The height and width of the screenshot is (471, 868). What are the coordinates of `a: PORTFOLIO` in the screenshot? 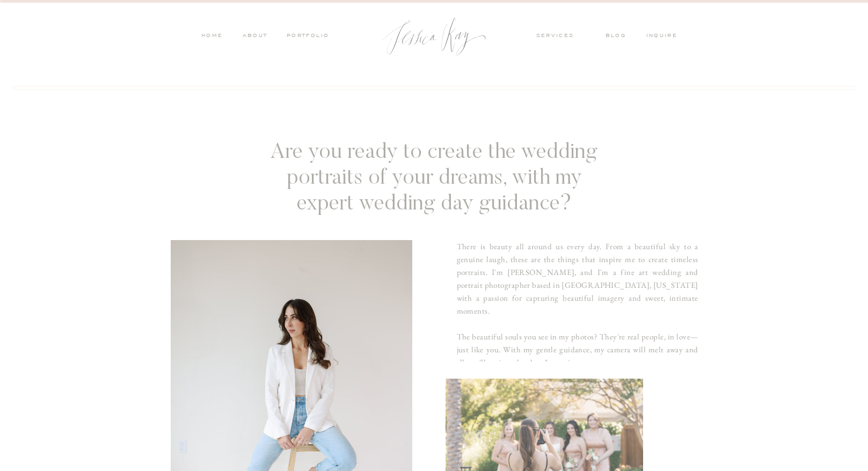 It's located at (307, 36).